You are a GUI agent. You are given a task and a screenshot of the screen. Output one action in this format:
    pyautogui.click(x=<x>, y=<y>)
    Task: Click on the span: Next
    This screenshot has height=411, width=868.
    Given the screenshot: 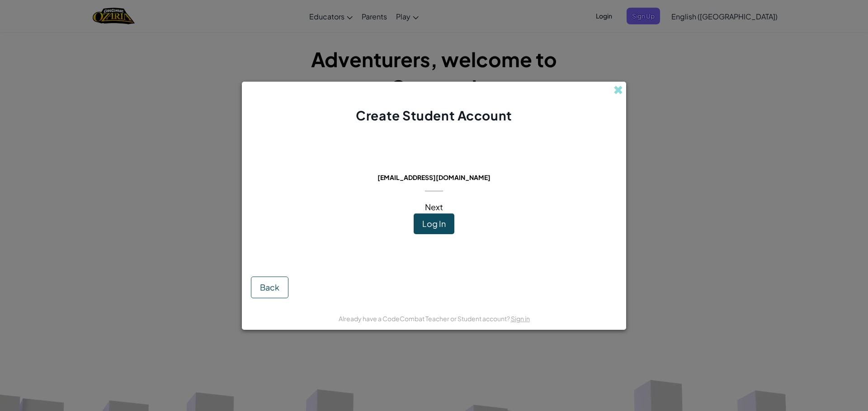 What is the action you would take?
    pyautogui.click(x=434, y=206)
    